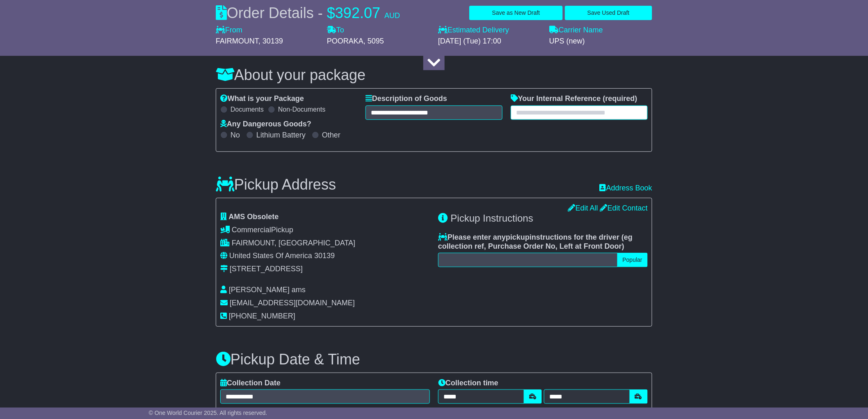 The image size is (868, 419). I want to click on label: Any Dangerous Goods?, so click(266, 124).